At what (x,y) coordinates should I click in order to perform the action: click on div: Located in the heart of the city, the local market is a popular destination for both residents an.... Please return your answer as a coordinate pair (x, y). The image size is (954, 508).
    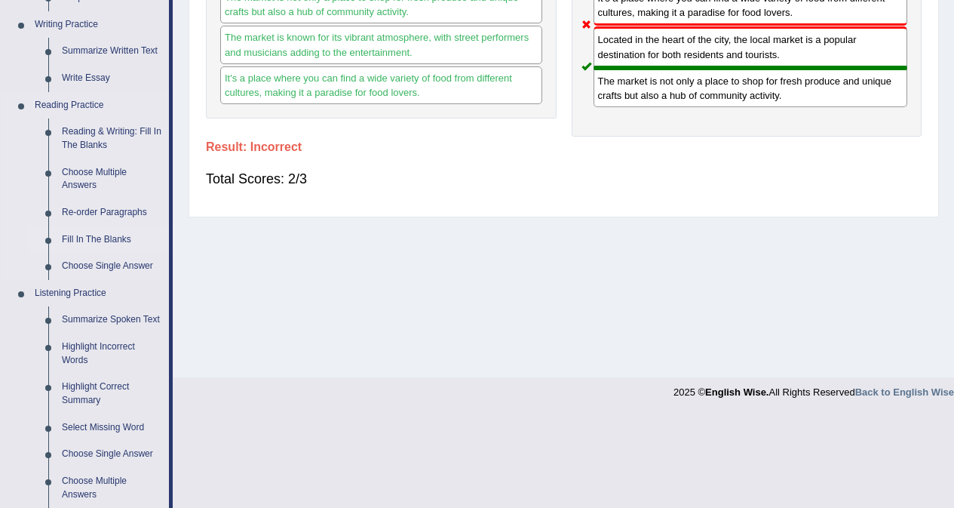
    Looking at the image, I should click on (751, 47).